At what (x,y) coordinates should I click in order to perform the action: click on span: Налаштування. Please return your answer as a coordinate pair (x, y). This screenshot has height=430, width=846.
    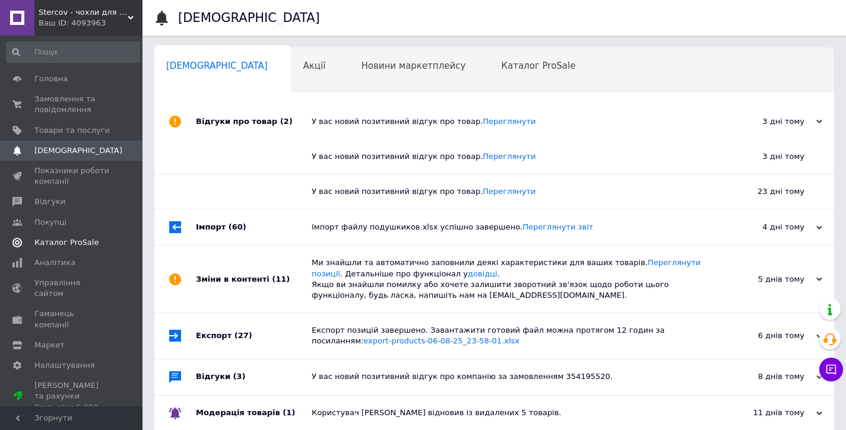
    Looking at the image, I should click on (65, 366).